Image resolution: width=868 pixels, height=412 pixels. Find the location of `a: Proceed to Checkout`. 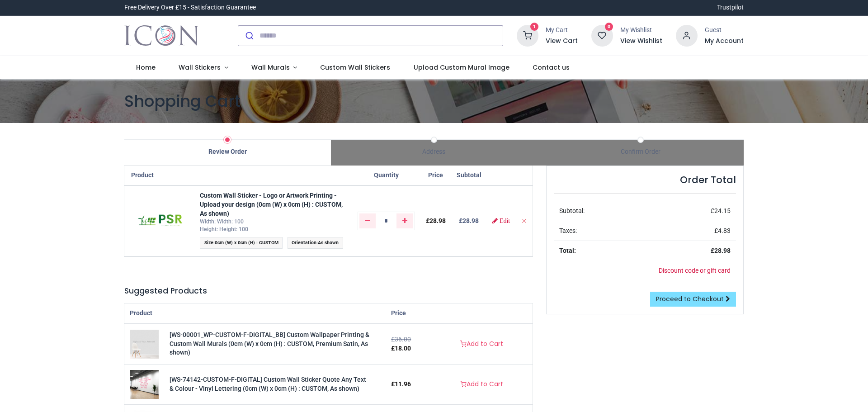

a: Proceed to Checkout is located at coordinates (693, 300).